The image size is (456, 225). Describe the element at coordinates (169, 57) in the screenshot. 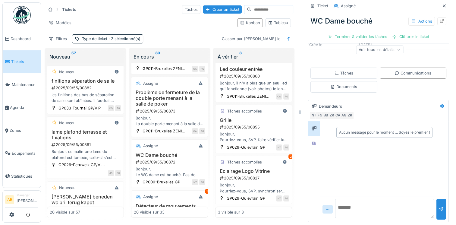

I see `div: En cours` at that location.